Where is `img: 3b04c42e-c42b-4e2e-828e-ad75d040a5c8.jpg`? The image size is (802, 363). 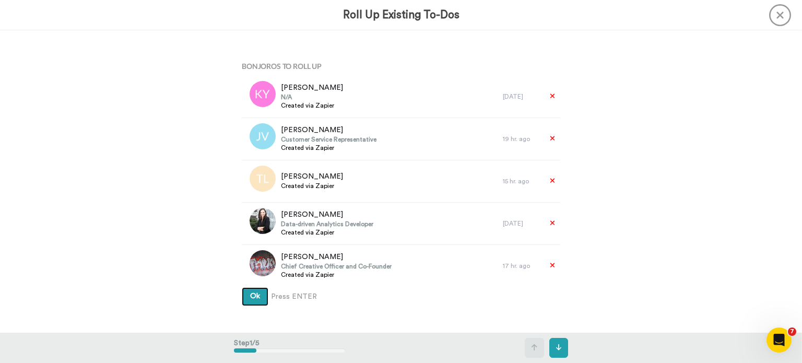
img: 3b04c42e-c42b-4e2e-828e-ad75d040a5c8.jpg is located at coordinates (263, 221).